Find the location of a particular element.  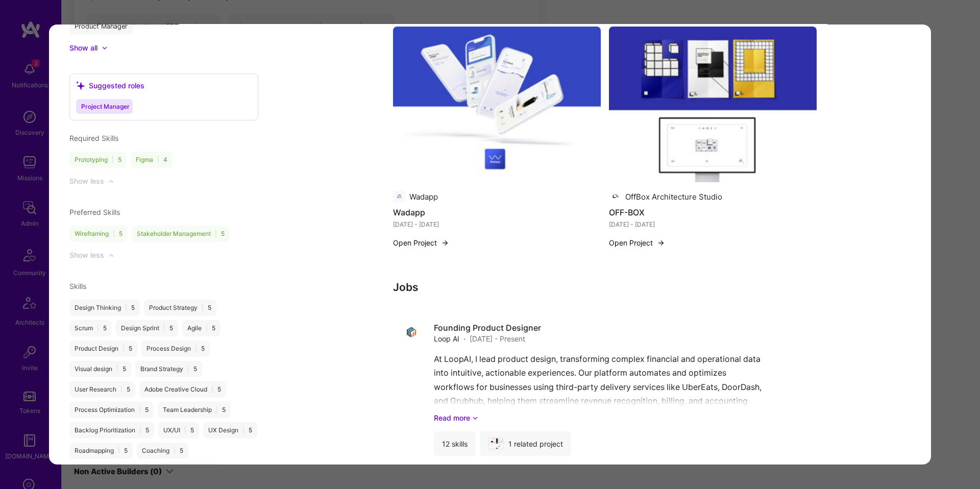

h4: Wadapp is located at coordinates (497, 212).